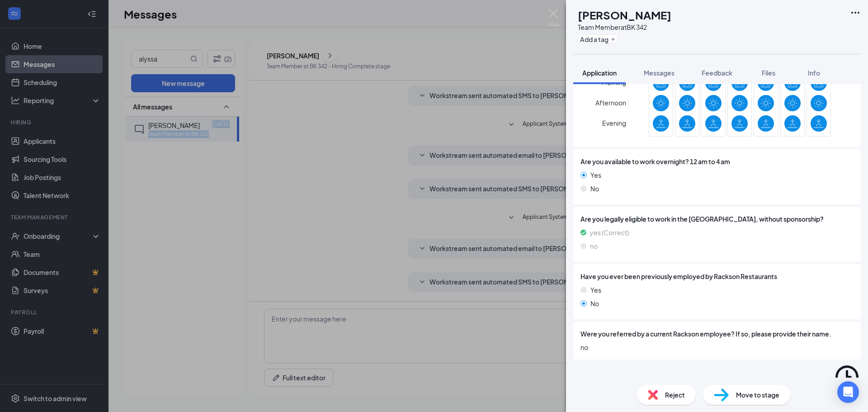 The height and width of the screenshot is (412, 868). I want to click on span: yes (Correct), so click(609, 232).